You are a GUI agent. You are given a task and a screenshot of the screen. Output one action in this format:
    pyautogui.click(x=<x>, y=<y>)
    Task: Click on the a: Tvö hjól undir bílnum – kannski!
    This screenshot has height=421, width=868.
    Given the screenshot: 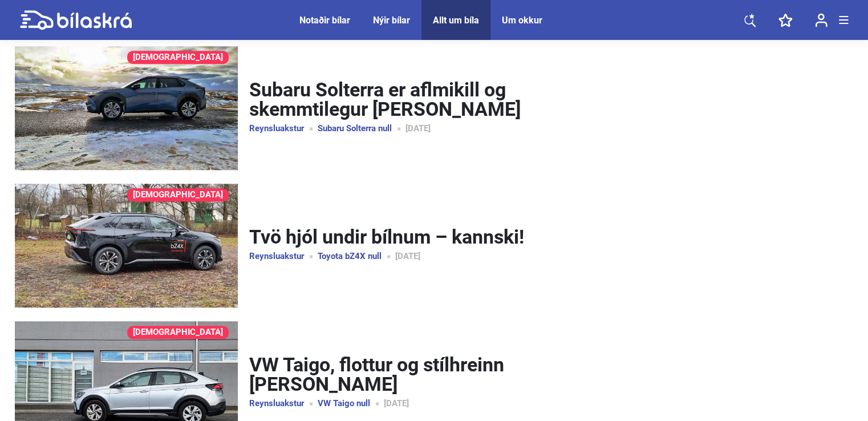 What is the action you would take?
    pyautogui.click(x=420, y=238)
    